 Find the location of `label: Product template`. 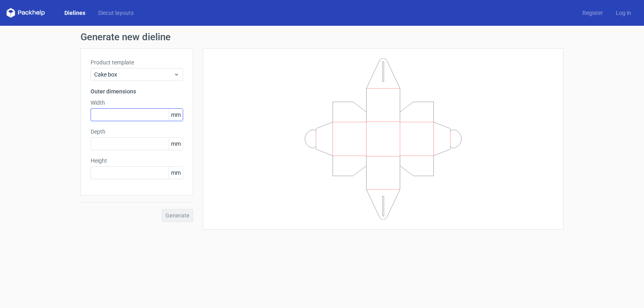

label: Product template is located at coordinates (137, 62).